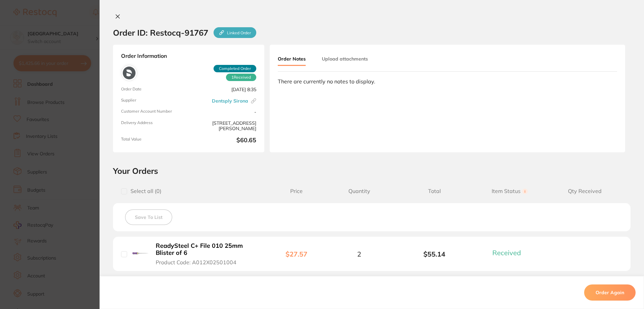 The image size is (644, 309). What do you see at coordinates (184, 32) in the screenshot?
I see `h2: Order ID: Restocq- 91767` at bounding box center [184, 32].